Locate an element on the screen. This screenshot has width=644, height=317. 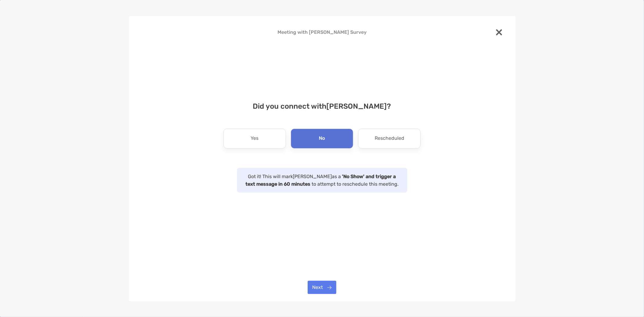
p: Rescheduled is located at coordinates (389, 139).